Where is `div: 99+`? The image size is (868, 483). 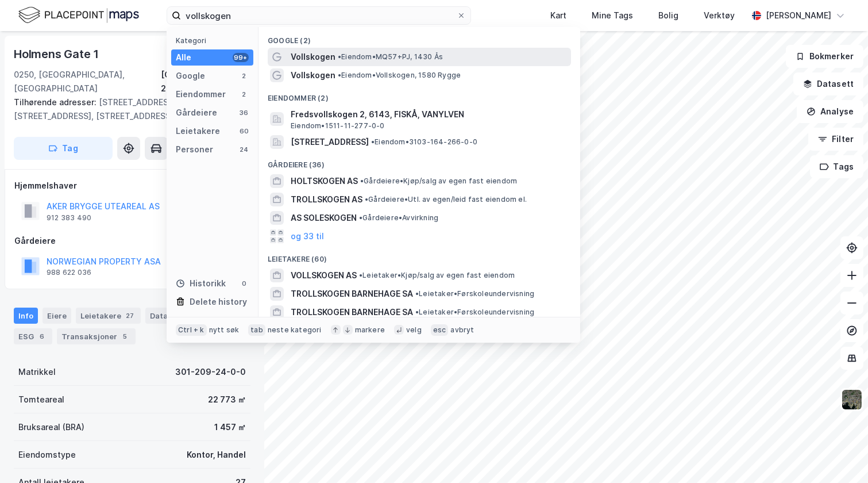
div: 99+ is located at coordinates (241, 58).